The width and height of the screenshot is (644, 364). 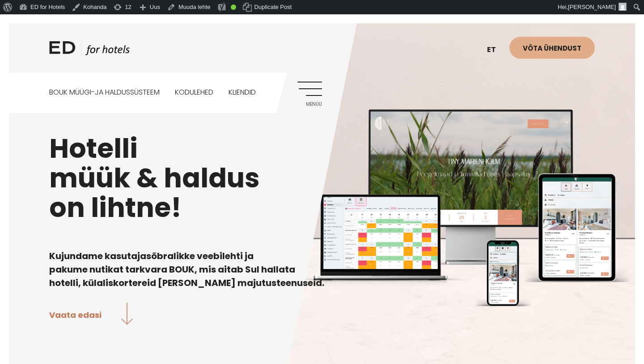 I want to click on a: Võta ühendust, so click(x=552, y=48).